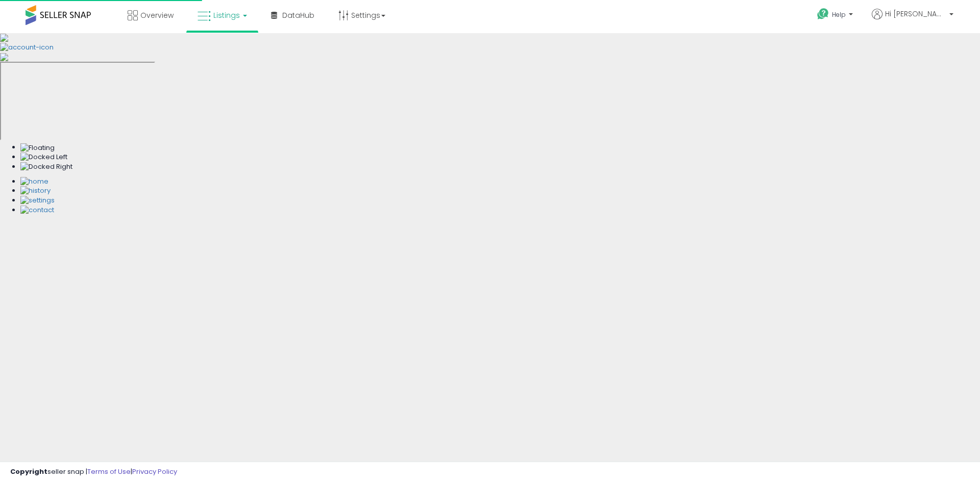 This screenshot has height=482, width=980. Describe the element at coordinates (38, 201) in the screenshot. I see `img: Settings` at that location.